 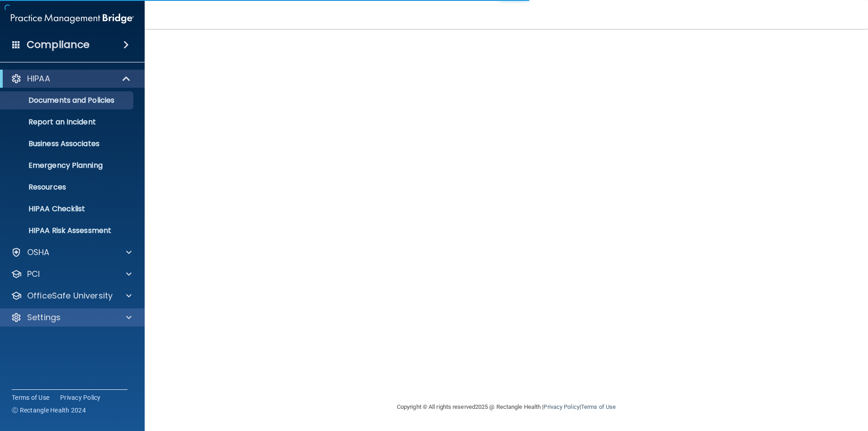 I want to click on div: Copyright © All rights reserved 2025 @ Rectangle Health | |, so click(x=506, y=407).